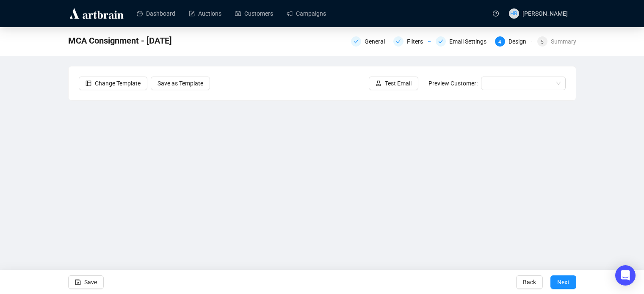 The height and width of the screenshot is (294, 644). I want to click on button: Change Template, so click(113, 84).